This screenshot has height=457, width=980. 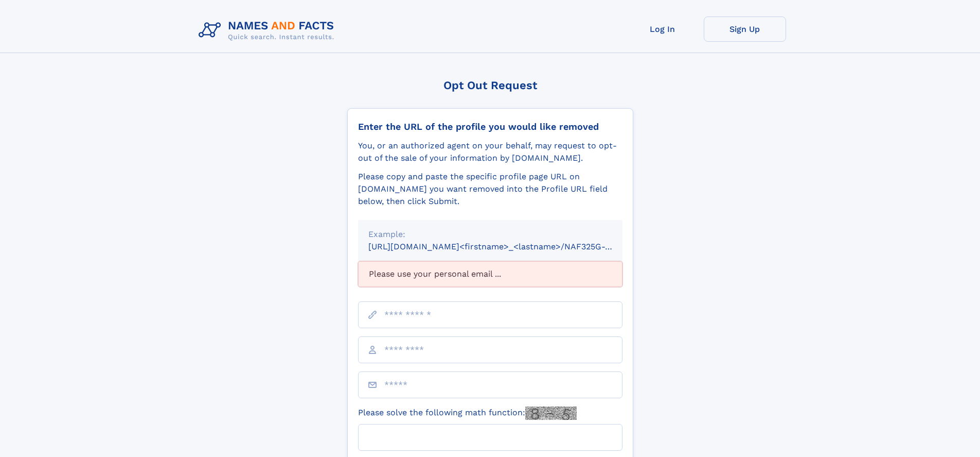 What do you see at coordinates (490, 126) in the screenshot?
I see `div: Enter the URL of the profile you would like removed` at bounding box center [490, 126].